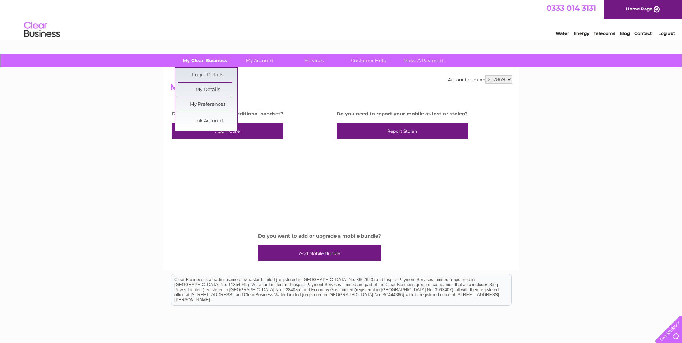  Describe the element at coordinates (208, 105) in the screenshot. I see `a: My Preferences` at that location.